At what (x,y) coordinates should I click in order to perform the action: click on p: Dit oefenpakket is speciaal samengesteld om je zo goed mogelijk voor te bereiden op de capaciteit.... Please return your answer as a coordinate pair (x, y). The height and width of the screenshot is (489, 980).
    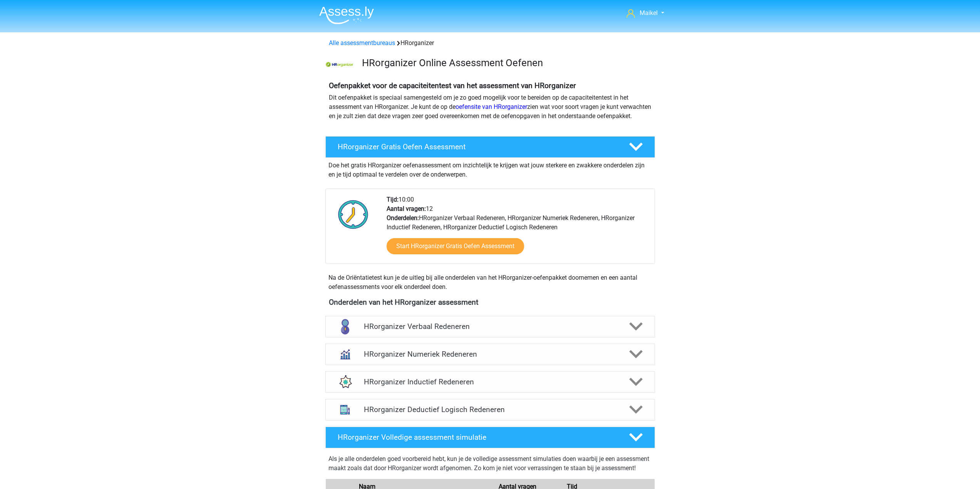
    Looking at the image, I should click on (490, 107).